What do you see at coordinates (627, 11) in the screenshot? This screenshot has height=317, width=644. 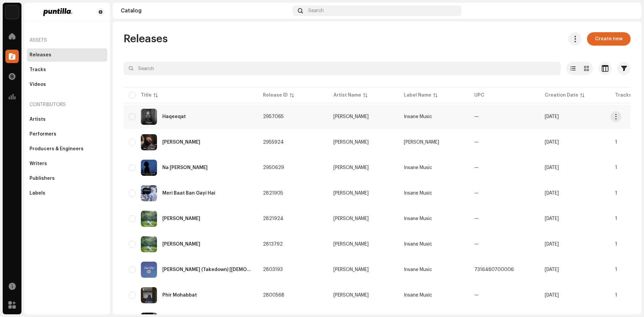 I see `img: 1b03dfd2-b48d-490c-8382-ec36dbac16be` at bounding box center [627, 11].